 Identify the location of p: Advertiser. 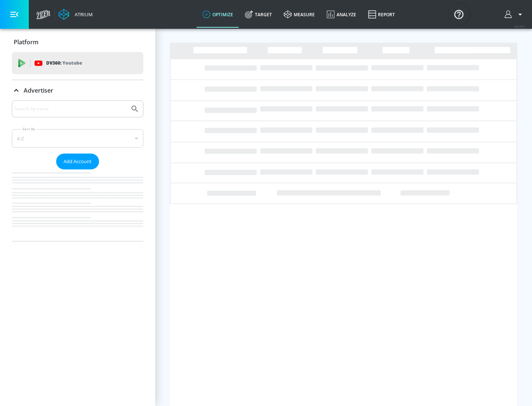
(38, 91).